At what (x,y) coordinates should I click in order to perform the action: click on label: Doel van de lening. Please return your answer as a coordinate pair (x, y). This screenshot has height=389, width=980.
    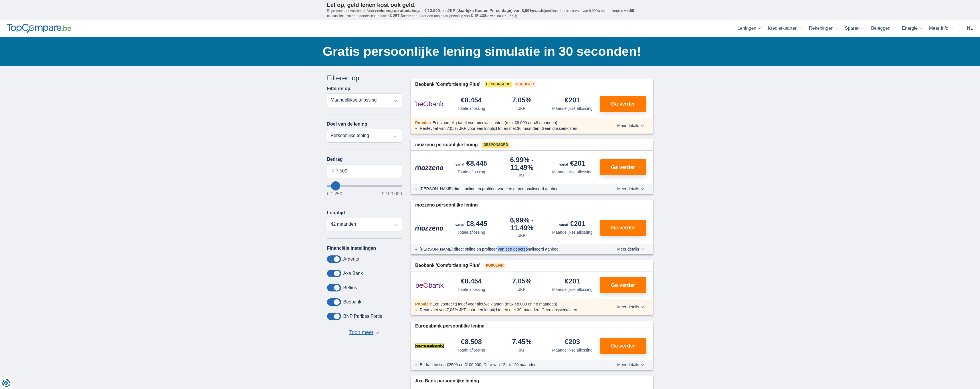
    Looking at the image, I should click on (347, 124).